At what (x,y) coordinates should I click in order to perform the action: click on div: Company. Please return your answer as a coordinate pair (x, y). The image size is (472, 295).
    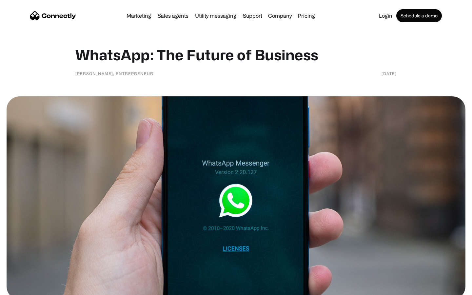
    Looking at the image, I should click on (280, 16).